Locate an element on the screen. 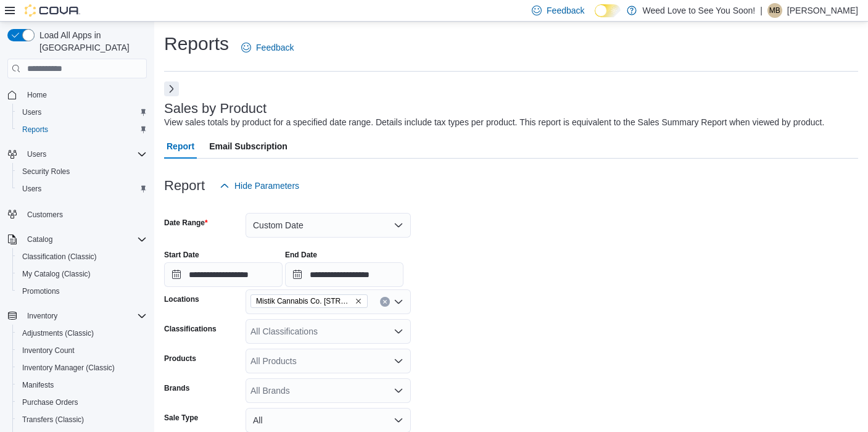  label: Date Range is located at coordinates (186, 223).